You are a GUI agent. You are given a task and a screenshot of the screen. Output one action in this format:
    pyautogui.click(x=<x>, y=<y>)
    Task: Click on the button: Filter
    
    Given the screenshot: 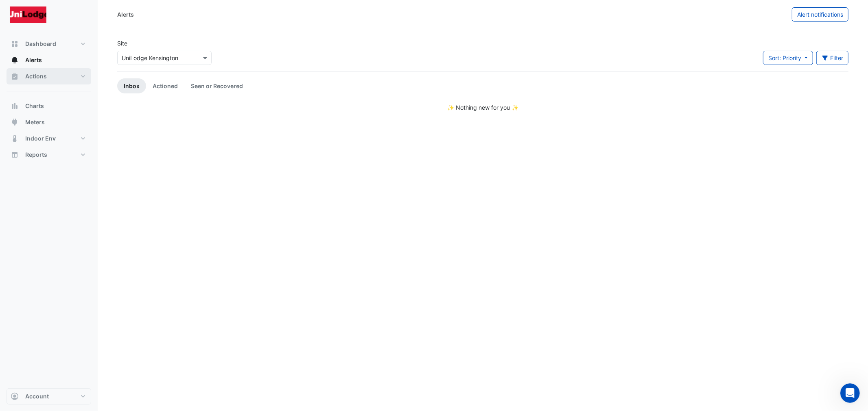 What is the action you would take?
    pyautogui.click(x=832, y=58)
    